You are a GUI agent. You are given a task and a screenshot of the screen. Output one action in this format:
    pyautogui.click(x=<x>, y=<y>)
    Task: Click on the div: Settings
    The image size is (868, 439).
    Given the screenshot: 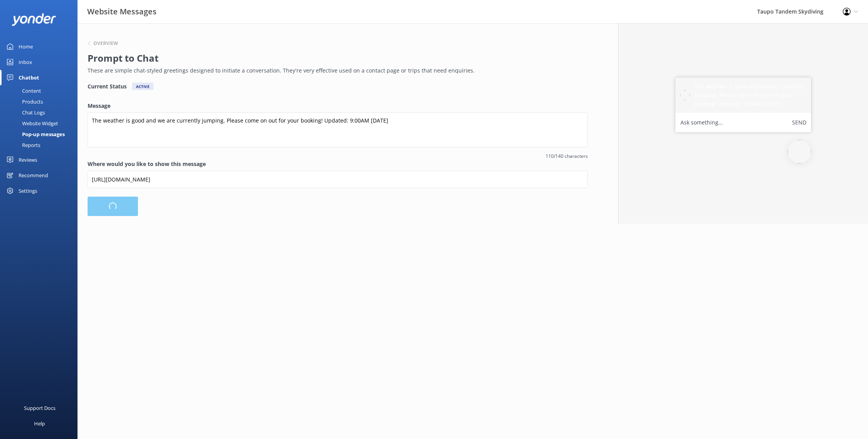 What is the action you would take?
    pyautogui.click(x=28, y=191)
    